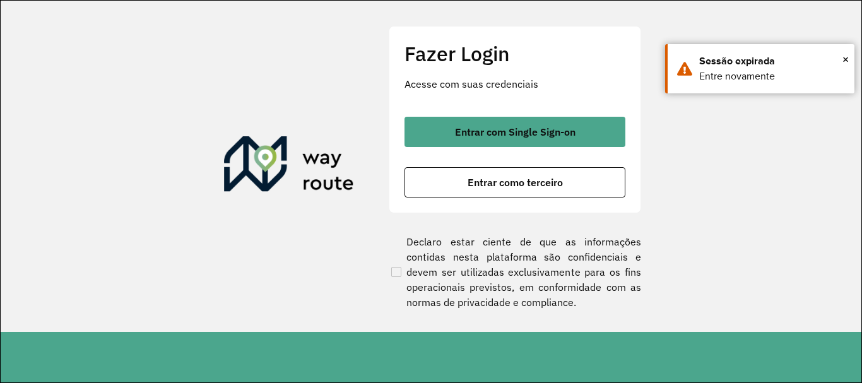 The height and width of the screenshot is (383, 862). Describe the element at coordinates (515, 84) in the screenshot. I see `p: Acesse com suas credenciais` at that location.